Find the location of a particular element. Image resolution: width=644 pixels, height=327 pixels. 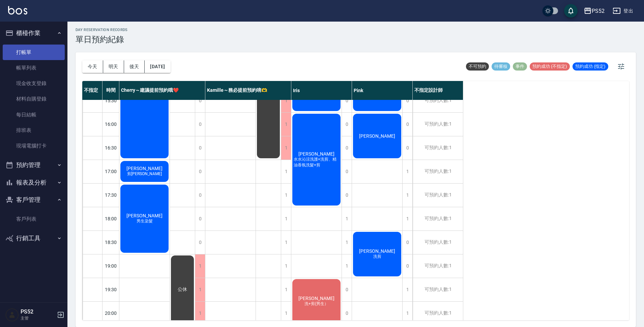

a: 打帳單 is located at coordinates (34, 52).